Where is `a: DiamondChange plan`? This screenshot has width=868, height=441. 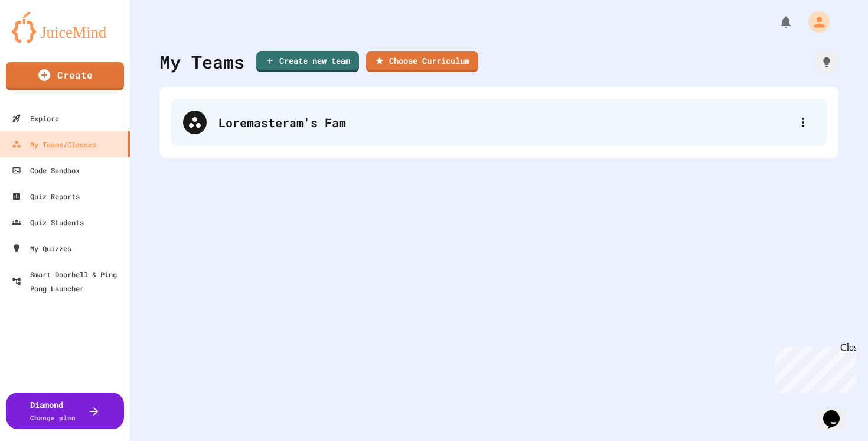
a: DiamondChange plan is located at coordinates (65, 411).